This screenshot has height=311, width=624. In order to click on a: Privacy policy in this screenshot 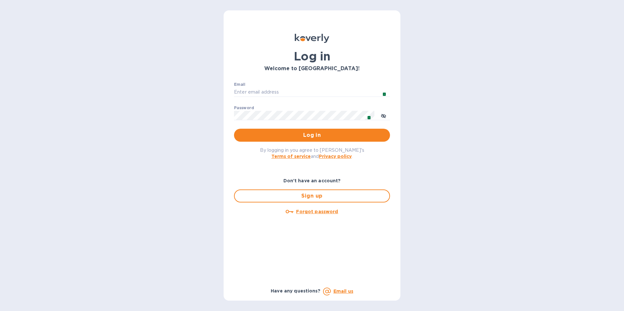, I will do `click(335, 156)`.